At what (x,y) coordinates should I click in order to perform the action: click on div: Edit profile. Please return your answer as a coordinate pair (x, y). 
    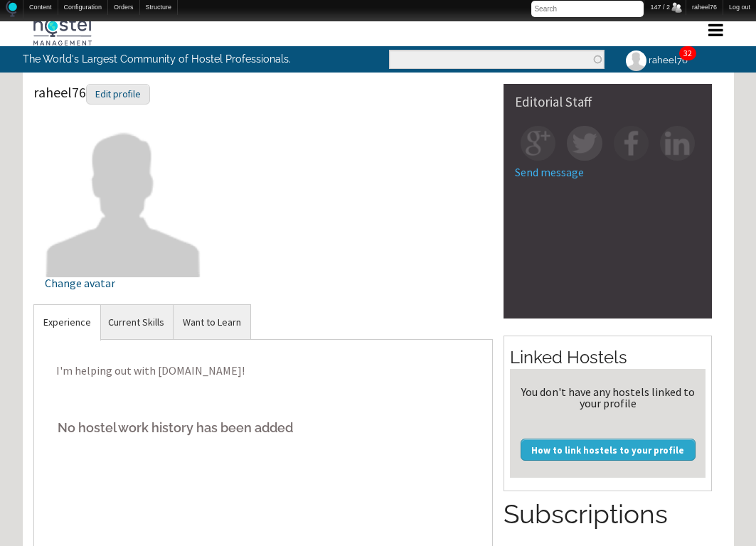
    Looking at the image, I should click on (118, 94).